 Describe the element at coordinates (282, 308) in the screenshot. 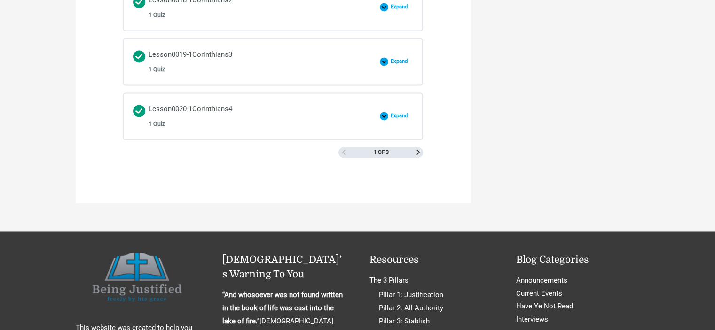

I see `strong: “And whosoever was not found written in the book of life was cast into the lake of fire.”` at that location.